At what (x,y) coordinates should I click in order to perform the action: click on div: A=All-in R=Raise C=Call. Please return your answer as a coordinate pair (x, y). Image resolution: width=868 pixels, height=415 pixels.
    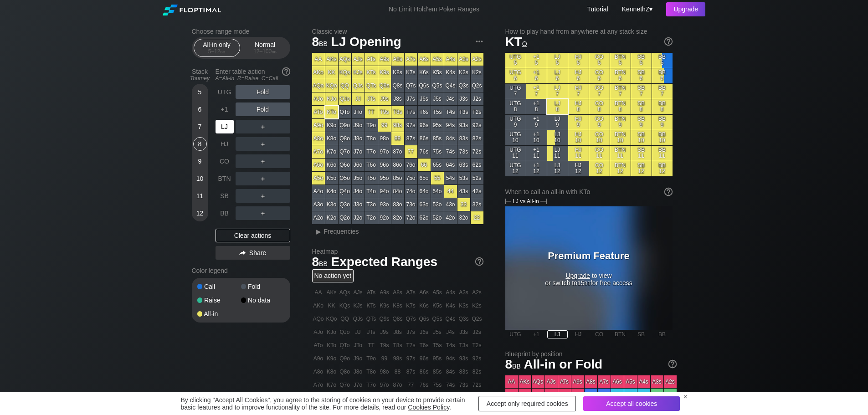
    Looking at the image, I should click on (253, 78).